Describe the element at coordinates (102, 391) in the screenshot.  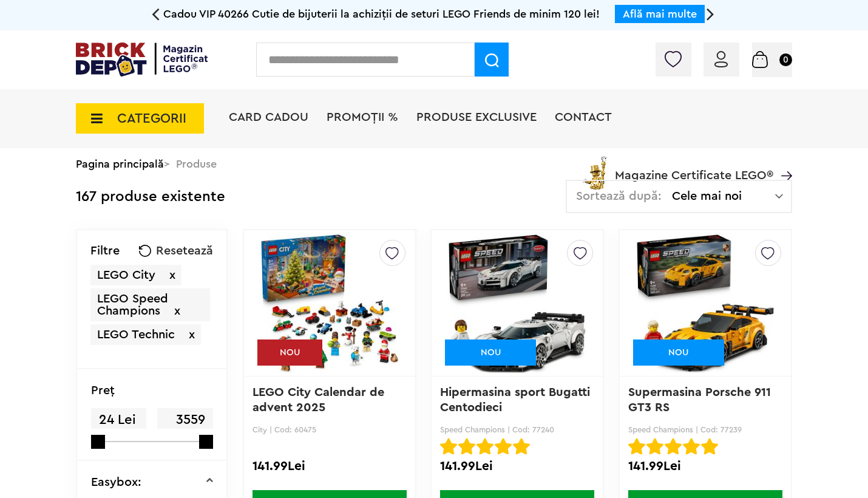
I see `p: Preţ` at that location.